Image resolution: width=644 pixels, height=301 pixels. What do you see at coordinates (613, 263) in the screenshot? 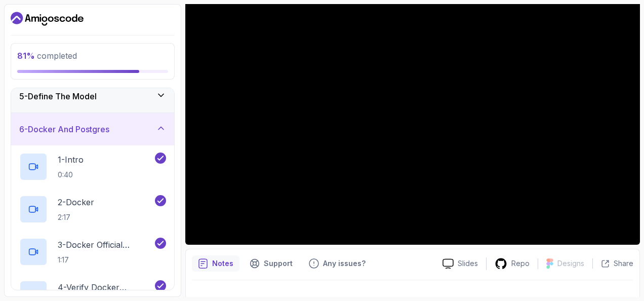
I see `button: Share` at bounding box center [613, 263].